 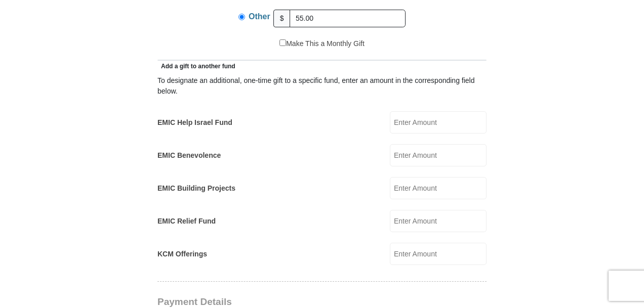 What do you see at coordinates (197, 188) in the screenshot?
I see `label: EMIC Building Projects` at bounding box center [197, 188].